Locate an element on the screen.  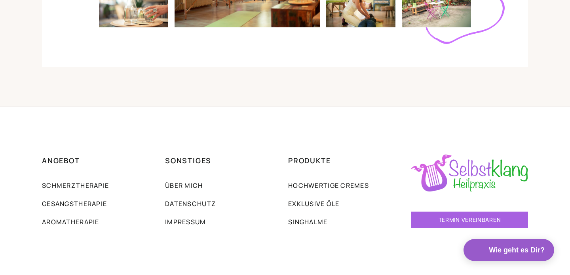
a: SinghalmE is located at coordinates (308, 222).